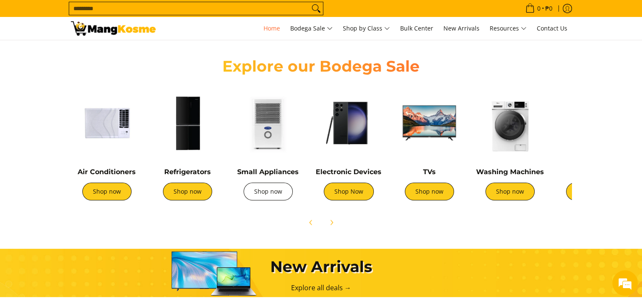  What do you see at coordinates (366, 28) in the screenshot?
I see `span: Shop by Class` at bounding box center [366, 28].